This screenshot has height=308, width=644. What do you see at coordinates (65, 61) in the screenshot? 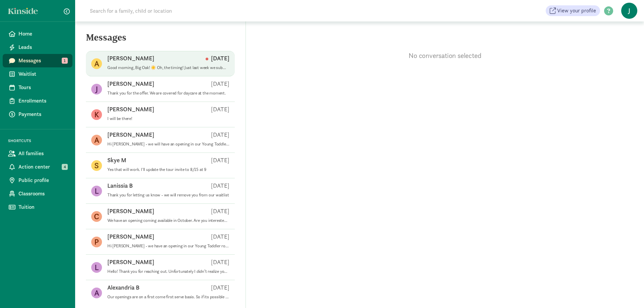
I see `span: 1` at bounding box center [65, 61].